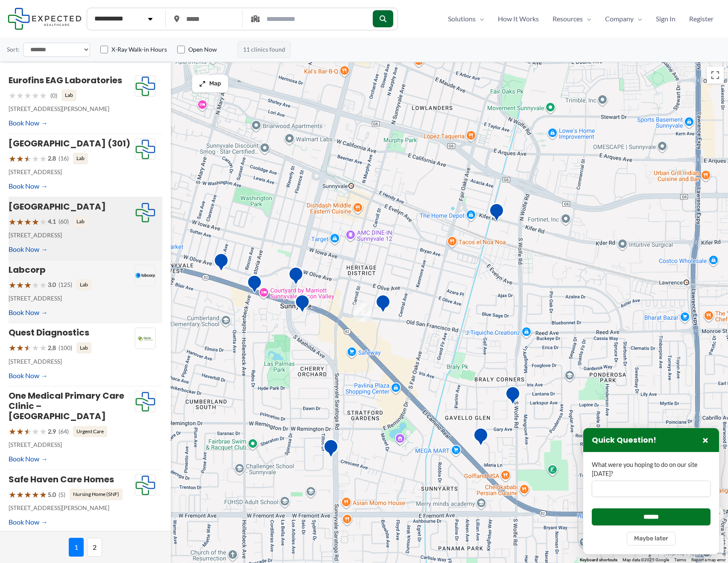 The height and width of the screenshot is (563, 728). What do you see at coordinates (623, 19) in the screenshot?
I see `a: CompanyMenu Toggle` at bounding box center [623, 19].